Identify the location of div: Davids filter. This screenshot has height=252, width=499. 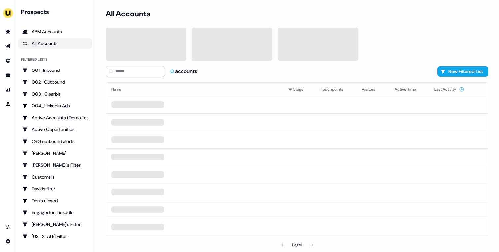
(55, 189).